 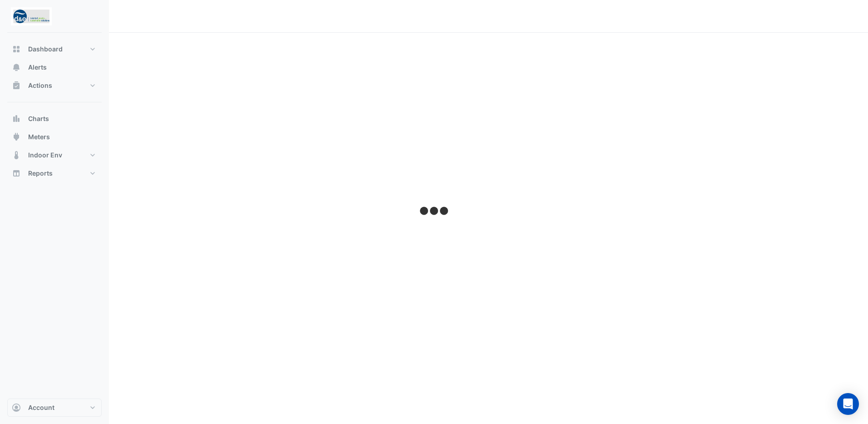 What do you see at coordinates (16, 119) in the screenshot?
I see `app-icon: Charts` at bounding box center [16, 119].